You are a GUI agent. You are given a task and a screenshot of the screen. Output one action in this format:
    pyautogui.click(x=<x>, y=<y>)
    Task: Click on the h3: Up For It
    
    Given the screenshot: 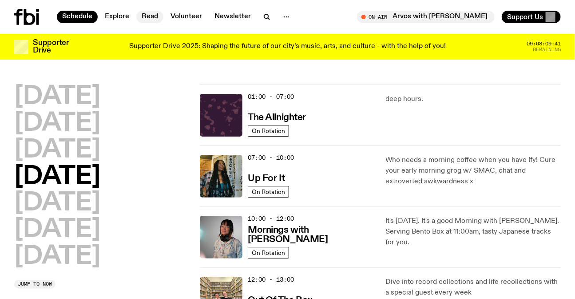 What is the action you would take?
    pyautogui.click(x=266, y=178)
    